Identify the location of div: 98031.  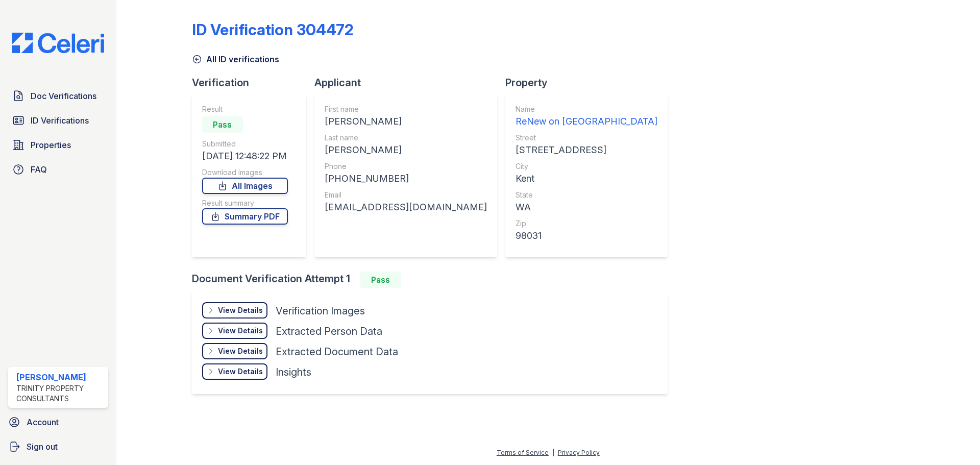
(587, 236).